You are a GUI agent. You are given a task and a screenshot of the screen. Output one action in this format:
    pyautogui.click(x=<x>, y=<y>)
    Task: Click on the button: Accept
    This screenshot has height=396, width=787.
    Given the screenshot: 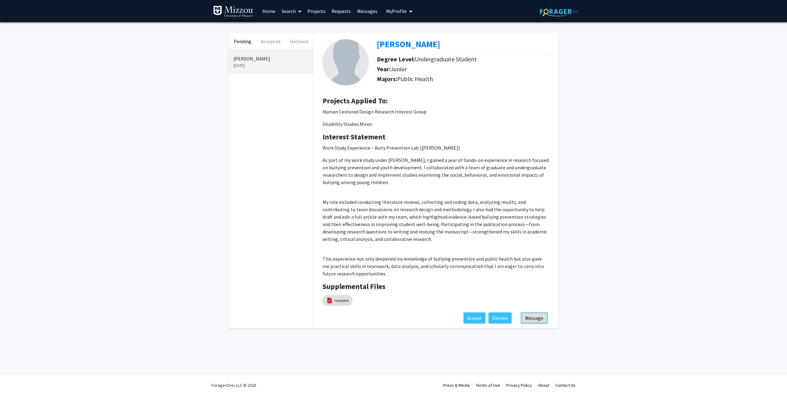 What is the action you would take?
    pyautogui.click(x=474, y=318)
    